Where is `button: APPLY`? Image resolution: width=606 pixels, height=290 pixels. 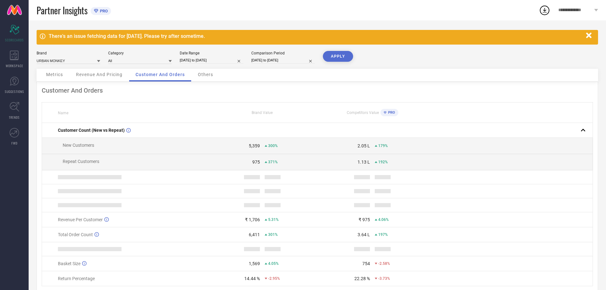 button: APPLY is located at coordinates (338, 56).